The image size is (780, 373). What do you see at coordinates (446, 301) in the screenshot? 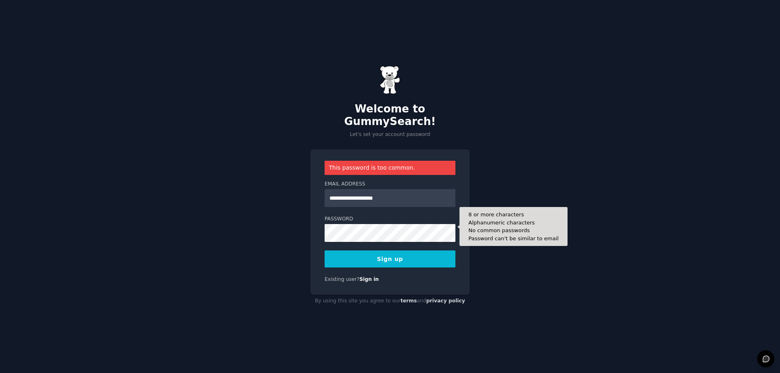
I see `a: privacy policy` at bounding box center [446, 301].